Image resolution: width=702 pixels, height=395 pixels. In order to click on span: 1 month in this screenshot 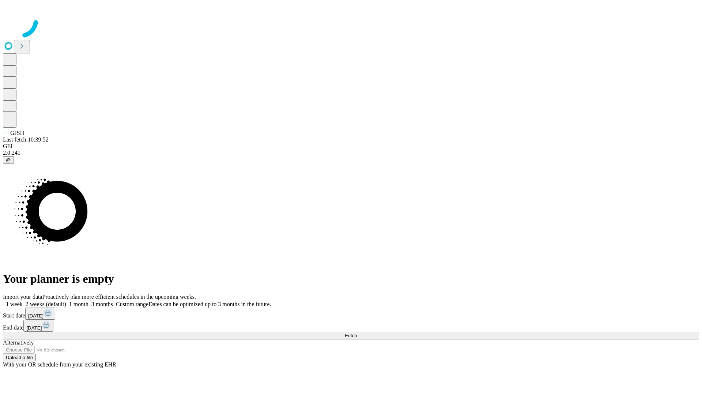, I will do `click(79, 304)`.